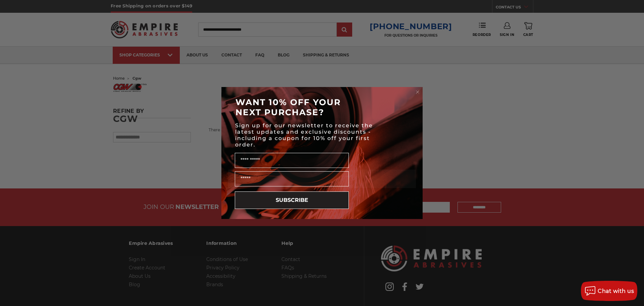 This screenshot has height=306, width=644. What do you see at coordinates (304, 135) in the screenshot?
I see `span: Sign up for our newsletter to receive the latest updates and exclusive discounts - including a co...` at bounding box center [304, 135].